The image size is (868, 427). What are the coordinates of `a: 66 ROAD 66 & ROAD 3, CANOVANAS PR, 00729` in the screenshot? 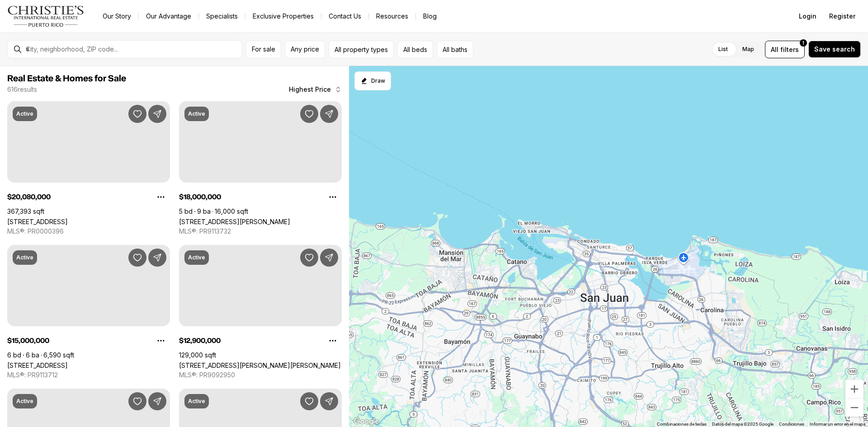 It's located at (37, 222).